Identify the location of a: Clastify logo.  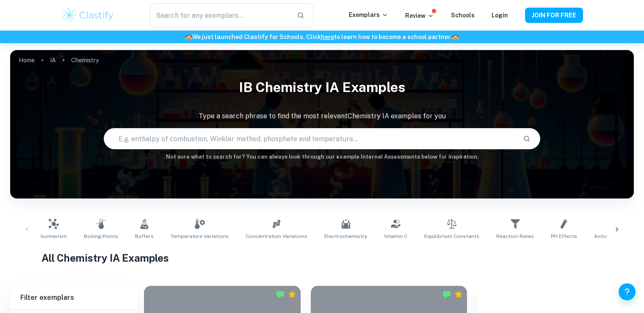
(88, 15).